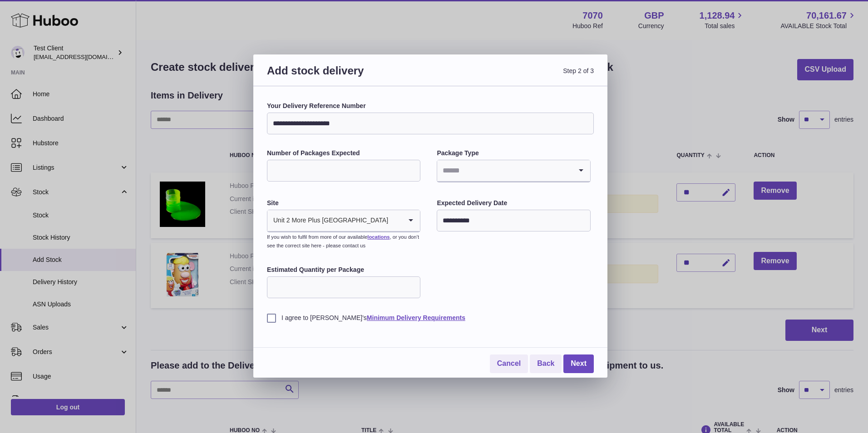  I want to click on small: If you wish to fulfil from more of our available , or you don’t see the correct site here - pleas..., so click(343, 241).